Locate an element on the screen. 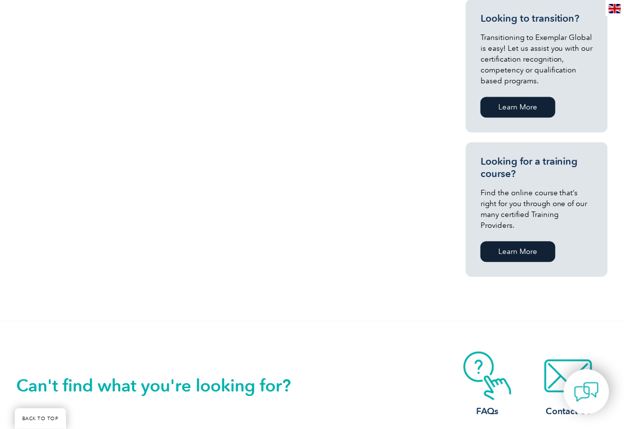 The image size is (624, 429). h3: FAQs is located at coordinates (487, 411).